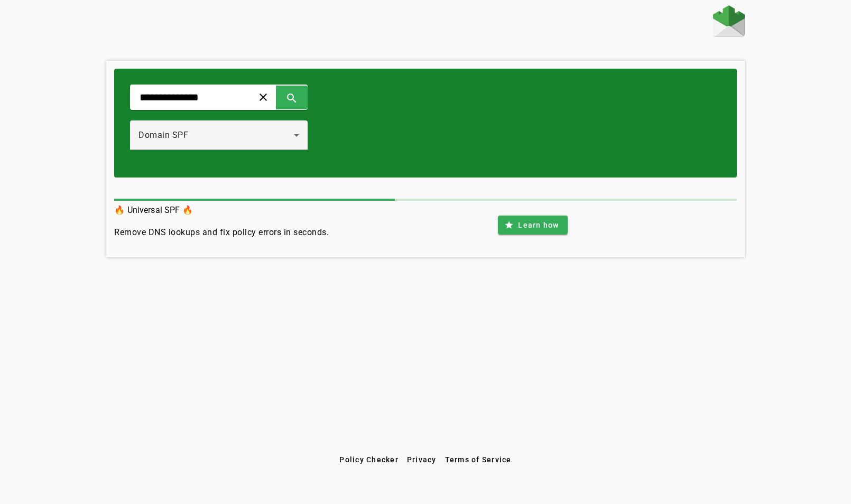 This screenshot has height=504, width=851. I want to click on span: Terms of Service, so click(479, 460).